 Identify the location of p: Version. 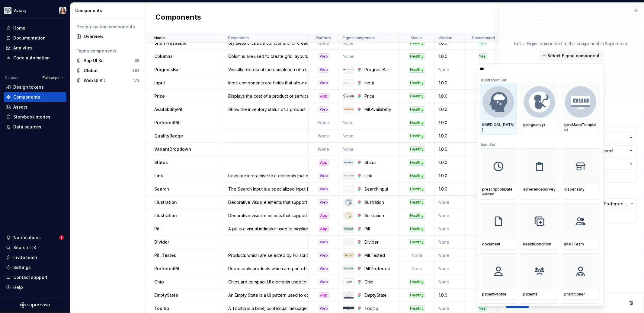
(445, 38).